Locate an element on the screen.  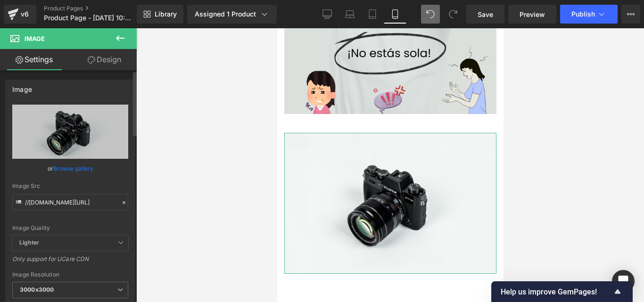
div: Image is located at coordinates (22, 87).